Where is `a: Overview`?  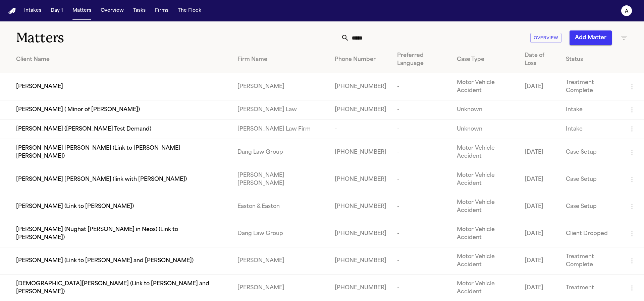 a: Overview is located at coordinates (112, 11).